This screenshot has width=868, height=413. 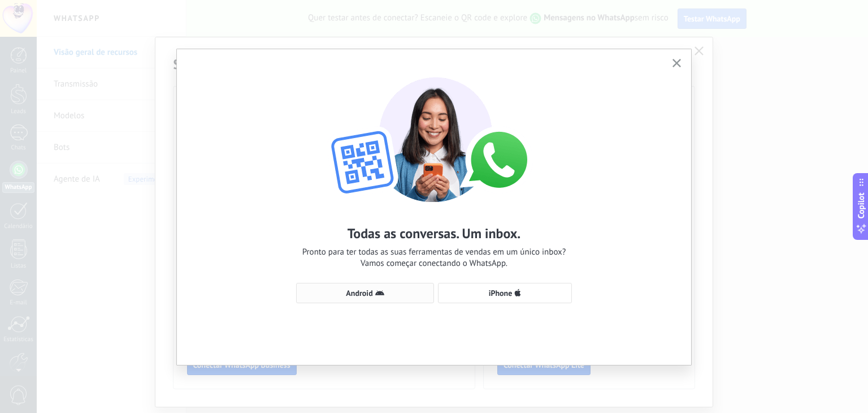 What do you see at coordinates (434, 258) in the screenshot?
I see `span: Pronto para ter todas as suas ferramentas de vendas em um único inbox? Vamos começar conectando o...` at bounding box center [434, 258].